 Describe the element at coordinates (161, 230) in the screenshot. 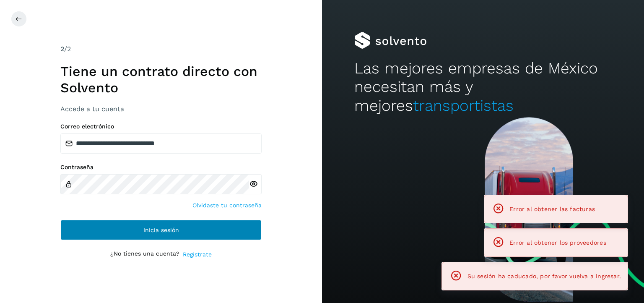

I see `button: Inicia sesión` at that location.